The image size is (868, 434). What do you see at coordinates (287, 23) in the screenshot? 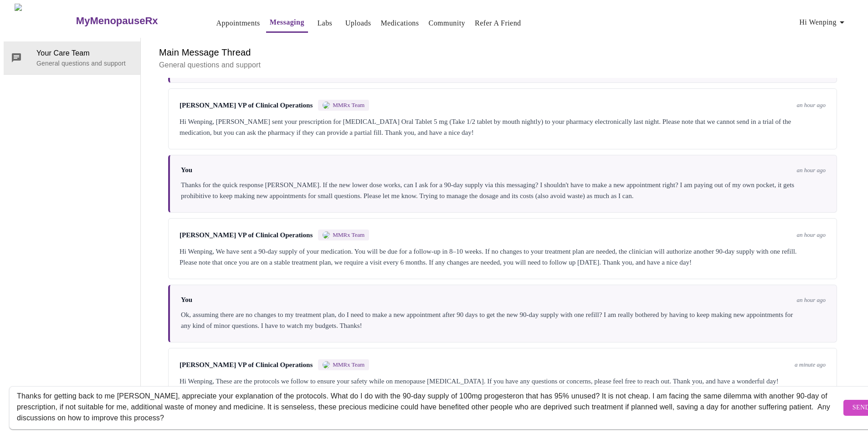
I see `button: Messaging` at bounding box center [287, 23].